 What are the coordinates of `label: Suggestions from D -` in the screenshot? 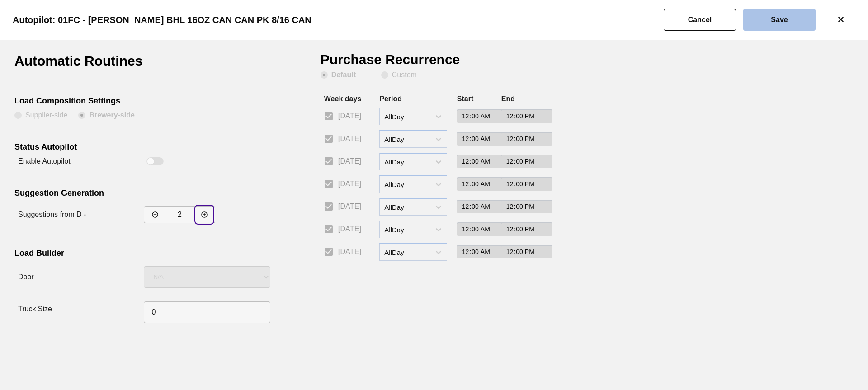 It's located at (52, 215).